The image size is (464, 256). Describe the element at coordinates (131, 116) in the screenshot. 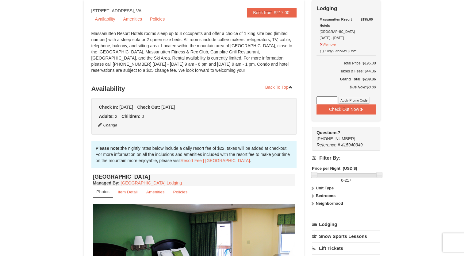

I see `strong: Children:` at that location.